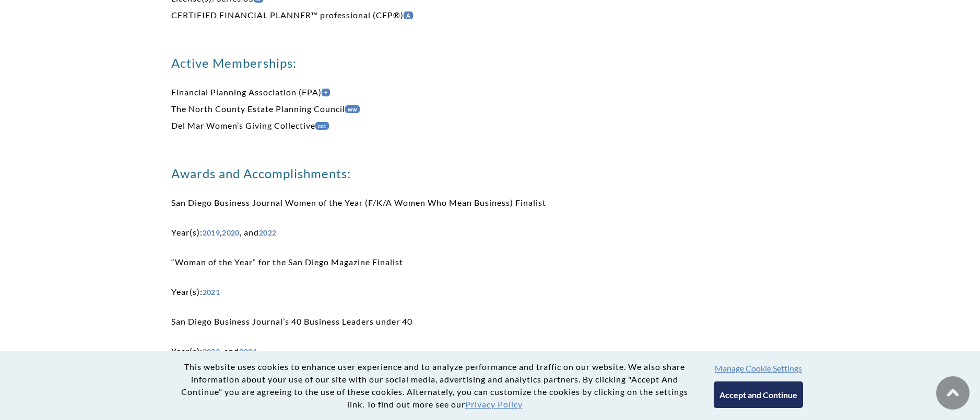  I want to click on p: Year(s):, so click(490, 292).